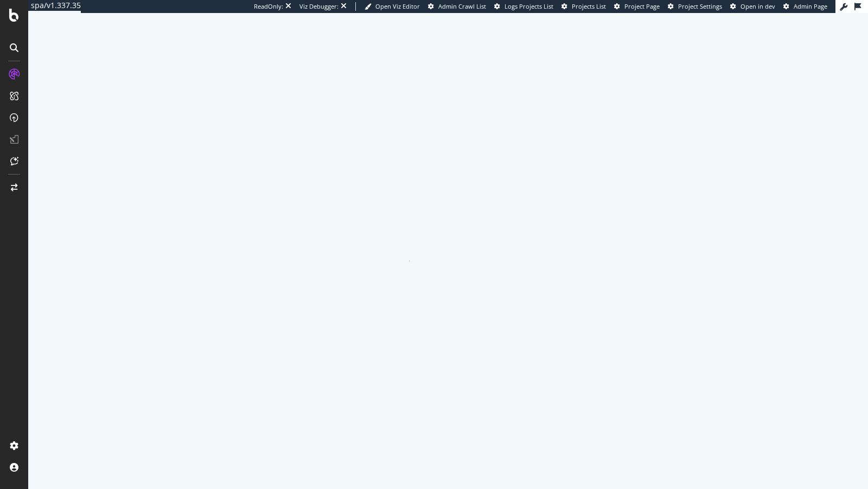  Describe the element at coordinates (319, 7) in the screenshot. I see `div: Viz Debugger:` at that location.